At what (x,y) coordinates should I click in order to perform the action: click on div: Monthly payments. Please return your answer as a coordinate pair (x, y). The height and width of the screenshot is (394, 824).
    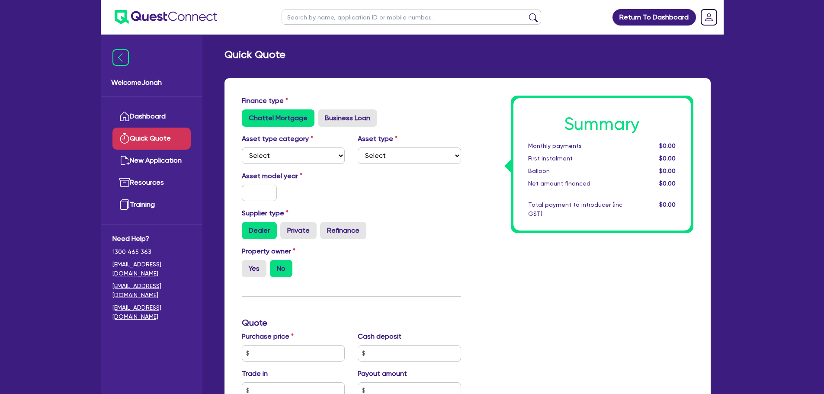
    Looking at the image, I should click on (576, 146).